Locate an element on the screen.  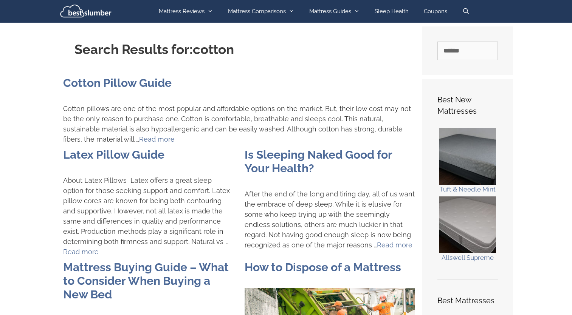
h4: Best New Mattresses is located at coordinates (468, 105).